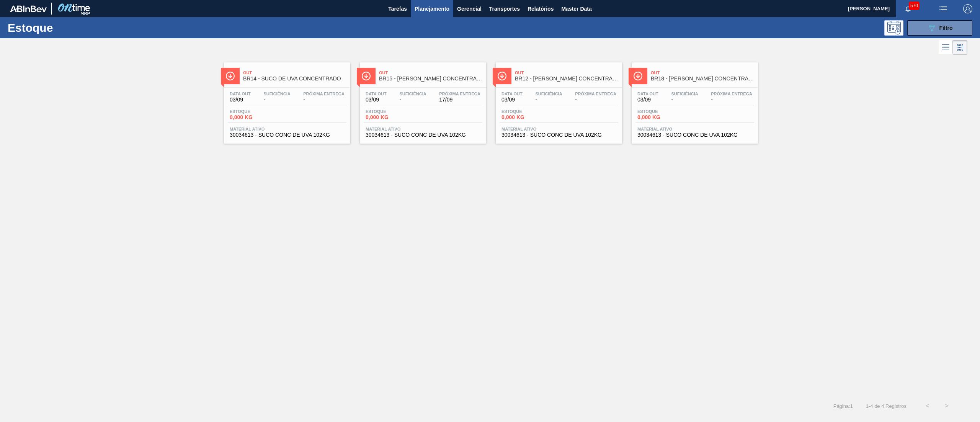  What do you see at coordinates (67, 28) in the screenshot?
I see `h1: Estoque` at bounding box center [67, 28].